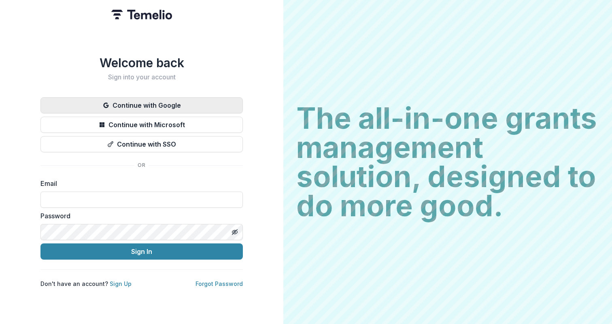  I want to click on button: Sign In, so click(142, 251).